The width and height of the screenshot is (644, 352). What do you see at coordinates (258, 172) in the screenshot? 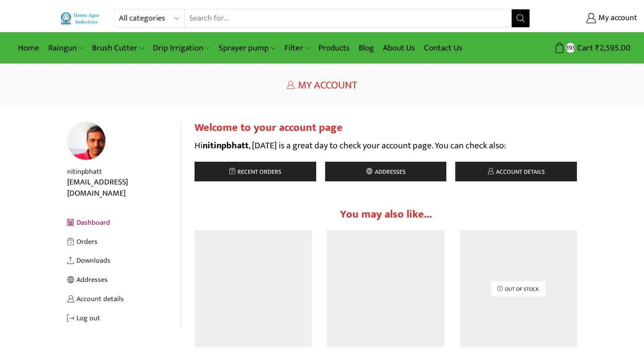
I see `span: Recent orders` at bounding box center [258, 172].